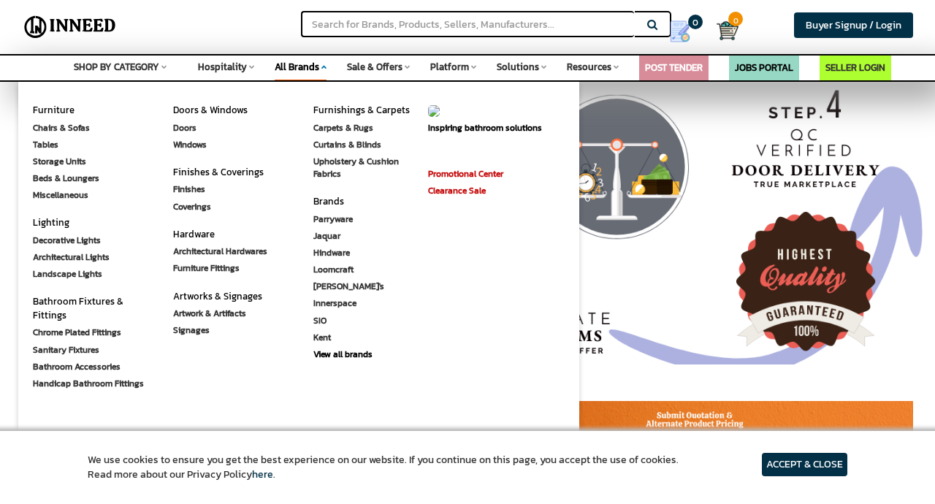 This screenshot has height=504, width=935. What do you see at coordinates (673, 67) in the screenshot?
I see `a: POST TENDER` at bounding box center [673, 67].